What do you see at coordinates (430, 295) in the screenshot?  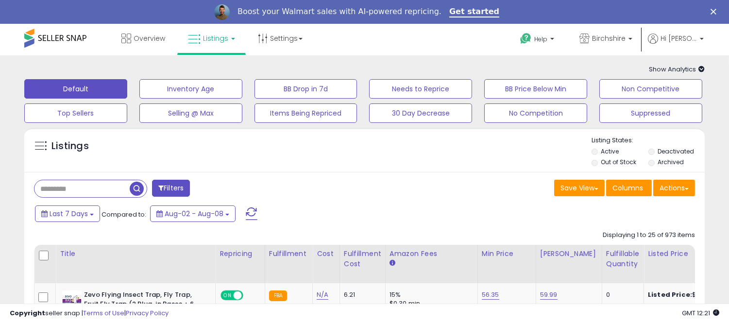 I see `div: 15%` at bounding box center [430, 295].